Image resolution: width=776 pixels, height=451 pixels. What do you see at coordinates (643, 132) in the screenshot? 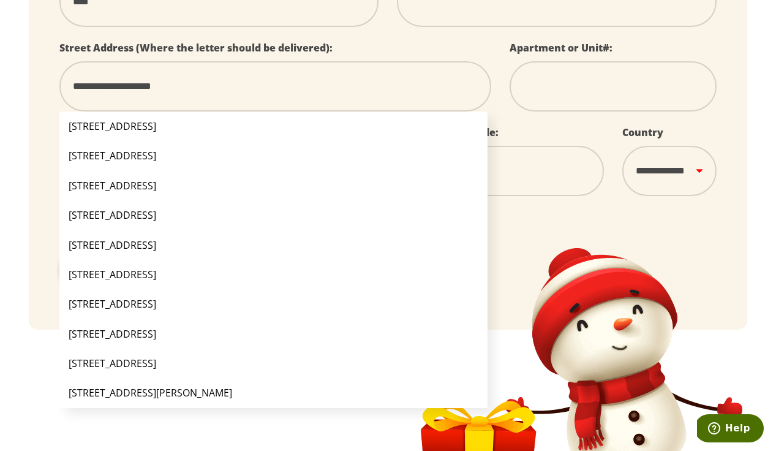
I see `label: Country` at bounding box center [643, 132].